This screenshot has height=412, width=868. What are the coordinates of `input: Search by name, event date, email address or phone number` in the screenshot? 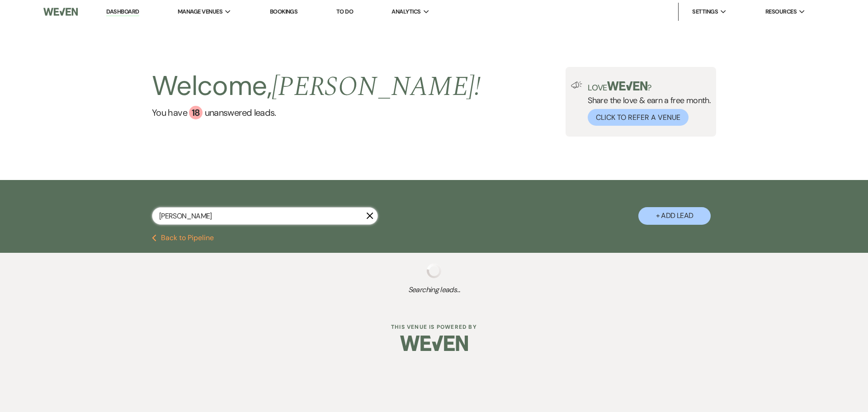 It's located at (265, 216).